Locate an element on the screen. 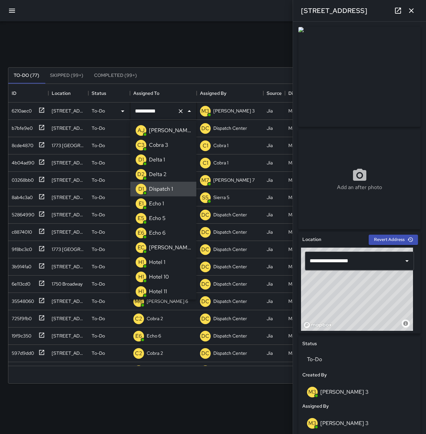  div: 8cde4870 is located at coordinates (21, 144).